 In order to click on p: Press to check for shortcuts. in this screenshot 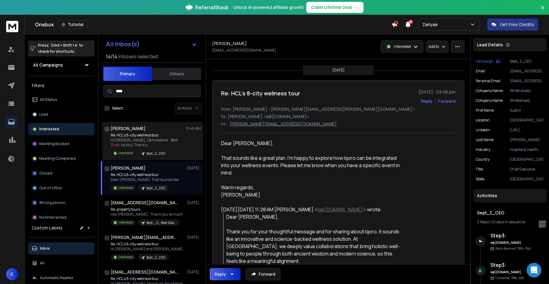, I will do `click(60, 48)`.